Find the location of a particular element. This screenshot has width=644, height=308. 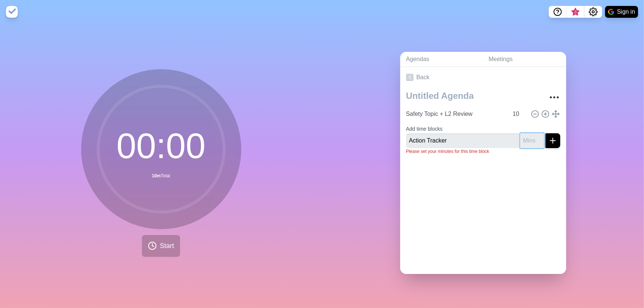

a: Back is located at coordinates (483, 77).